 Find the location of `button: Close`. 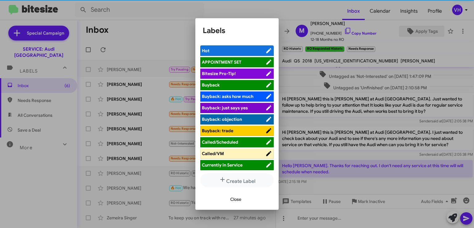

button: Close is located at coordinates (236, 199).